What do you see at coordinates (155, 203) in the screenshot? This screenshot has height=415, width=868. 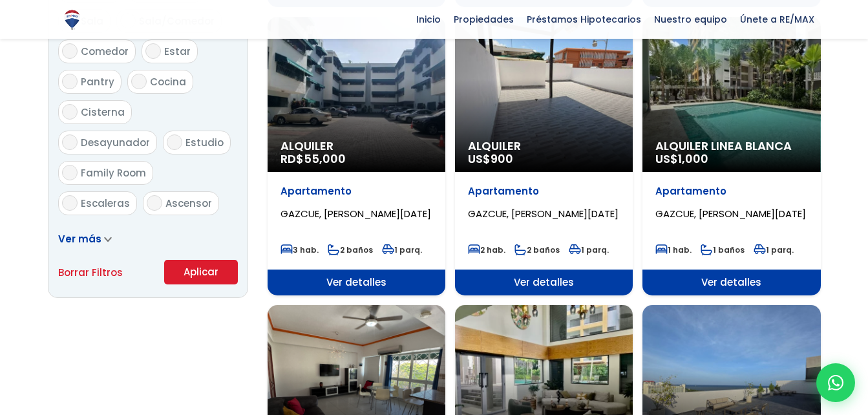 I see `input: Ascensor` at bounding box center [155, 203].